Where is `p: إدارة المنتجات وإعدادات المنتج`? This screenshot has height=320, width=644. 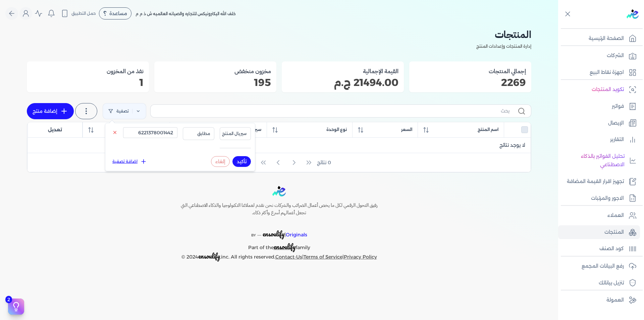 p: إدارة المنتجات وإعدادات المنتج is located at coordinates (279, 46).